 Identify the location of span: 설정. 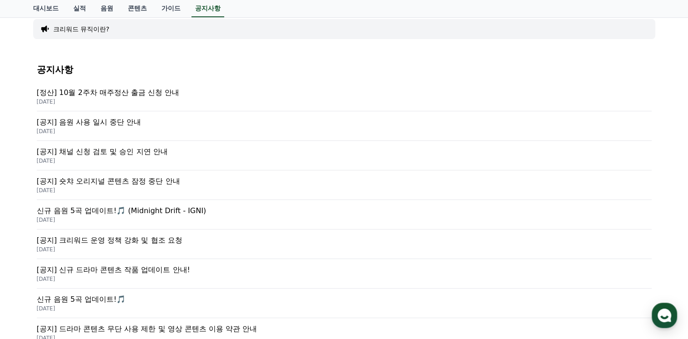
(146, 281).